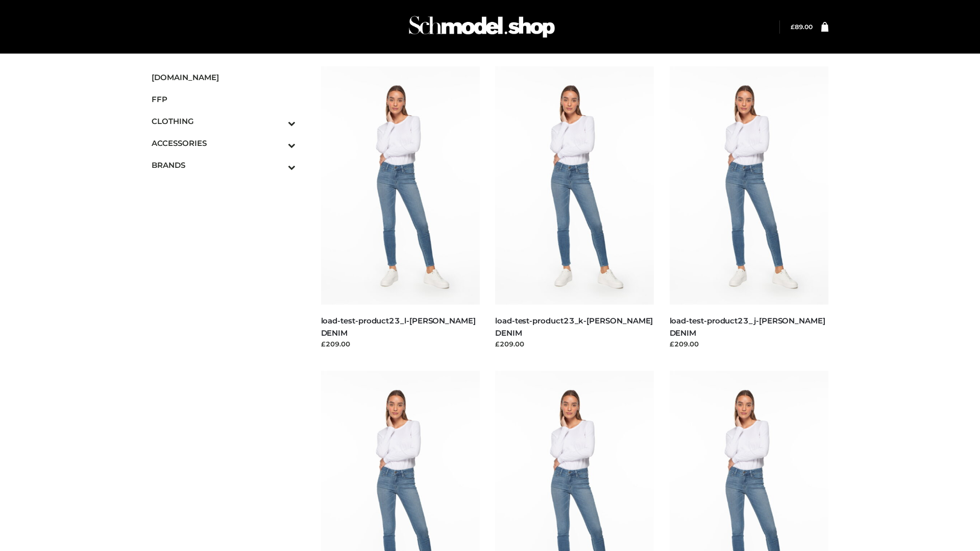 This screenshot has height=551, width=980. I want to click on span: FFP, so click(224, 99).